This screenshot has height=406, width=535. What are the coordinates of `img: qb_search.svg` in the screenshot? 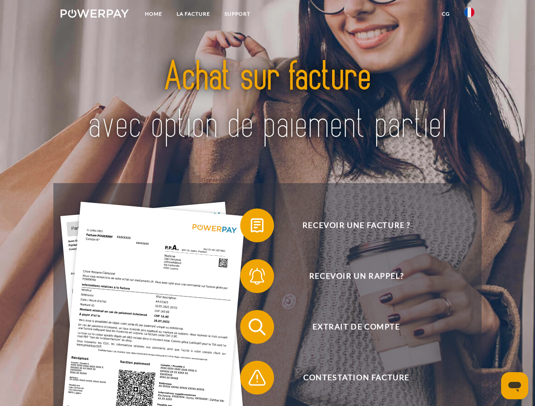 It's located at (257, 327).